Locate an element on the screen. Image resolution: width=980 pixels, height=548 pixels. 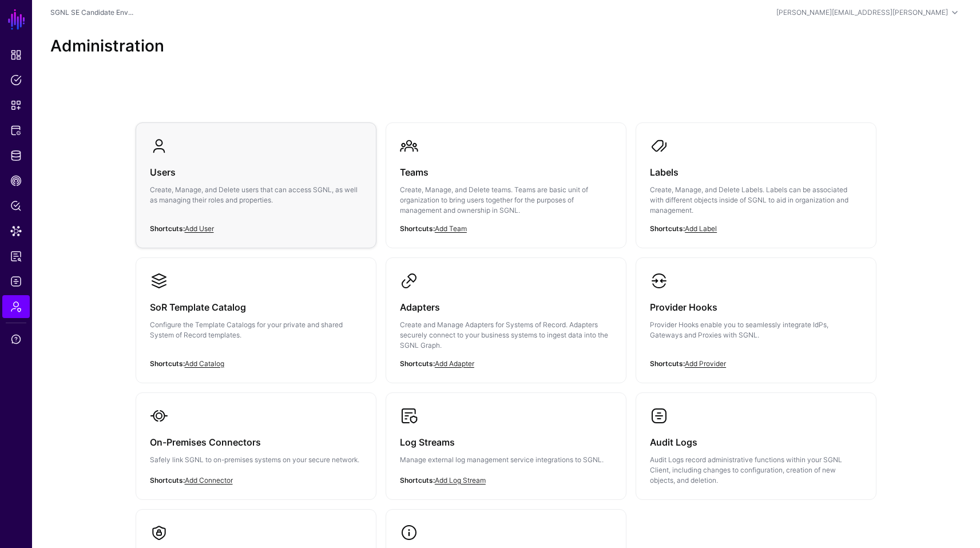
span: Dashboard is located at coordinates (16, 55).